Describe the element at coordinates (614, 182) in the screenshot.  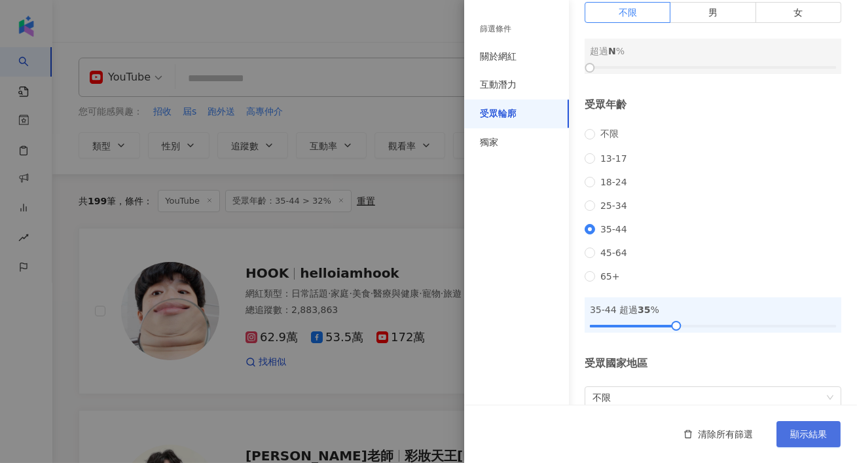
I see `span: 18-24` at that location.